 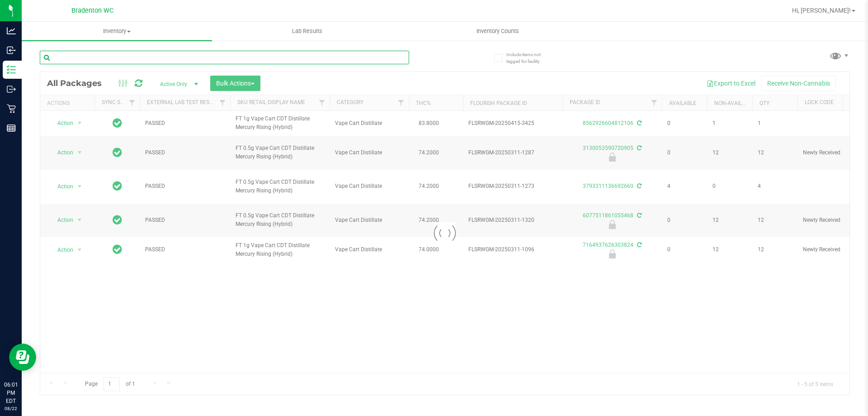 What do you see at coordinates (117, 31) in the screenshot?
I see `a: Inventory` at bounding box center [117, 31].